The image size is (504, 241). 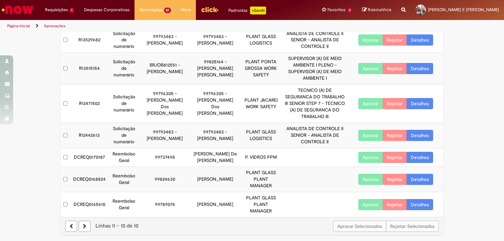 I want to click on span: Requisições, so click(x=56, y=10).